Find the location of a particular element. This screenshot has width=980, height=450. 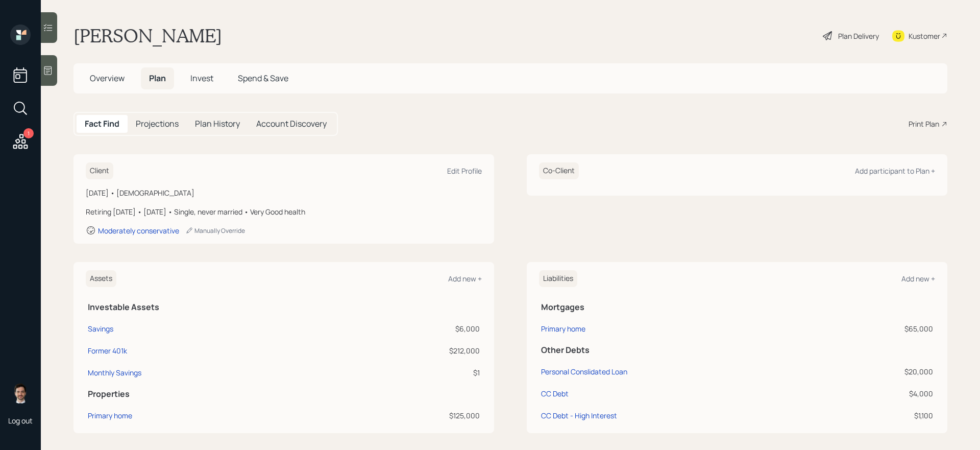

div: Kustomer is located at coordinates (925, 36).